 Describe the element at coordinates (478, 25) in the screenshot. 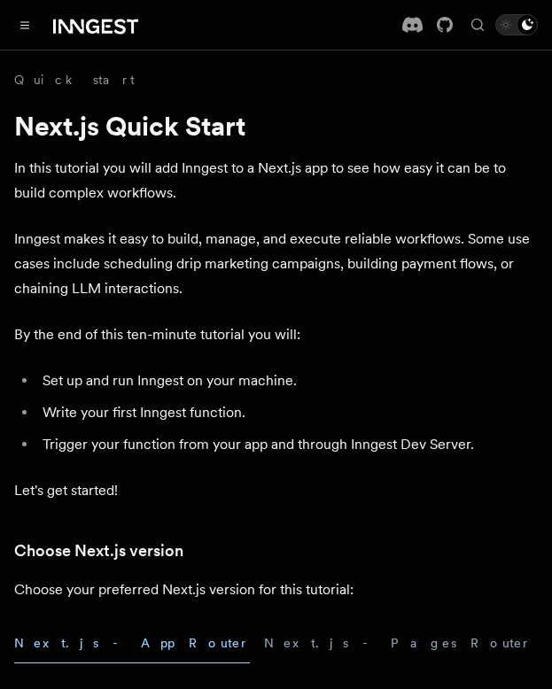

I see `button: Find something...` at that location.